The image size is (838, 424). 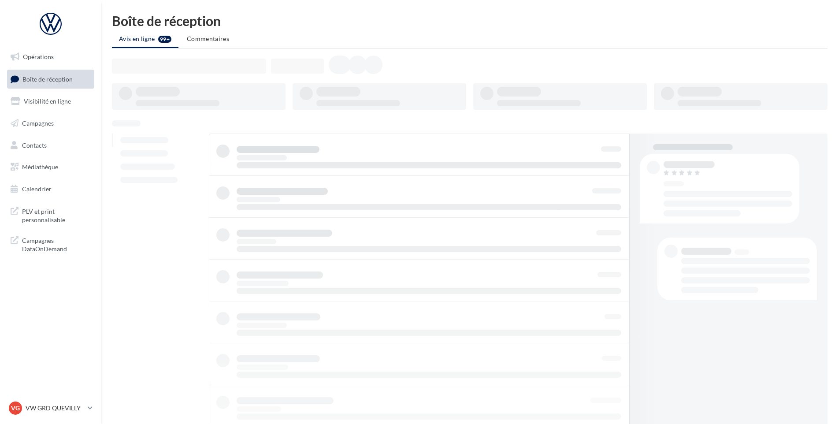 What do you see at coordinates (51, 123) in the screenshot?
I see `a: Campagnes` at bounding box center [51, 123].